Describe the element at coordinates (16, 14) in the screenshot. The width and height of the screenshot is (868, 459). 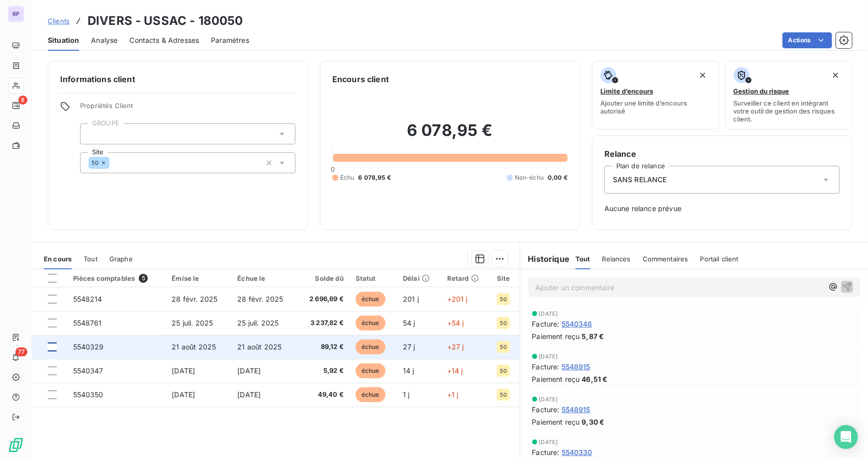
I see `div: RP` at that location.